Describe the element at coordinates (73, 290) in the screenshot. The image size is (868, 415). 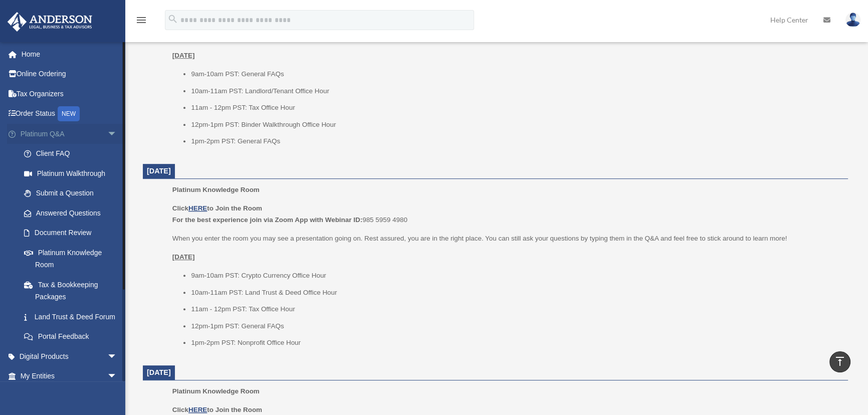
I see `a: Tax & Bookkeeping Packages` at that location.